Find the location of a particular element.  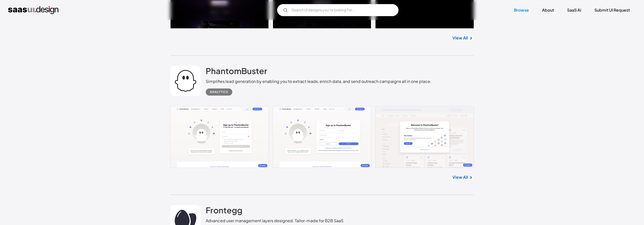

input: Search UI designs you're looking for... is located at coordinates (338, 10).